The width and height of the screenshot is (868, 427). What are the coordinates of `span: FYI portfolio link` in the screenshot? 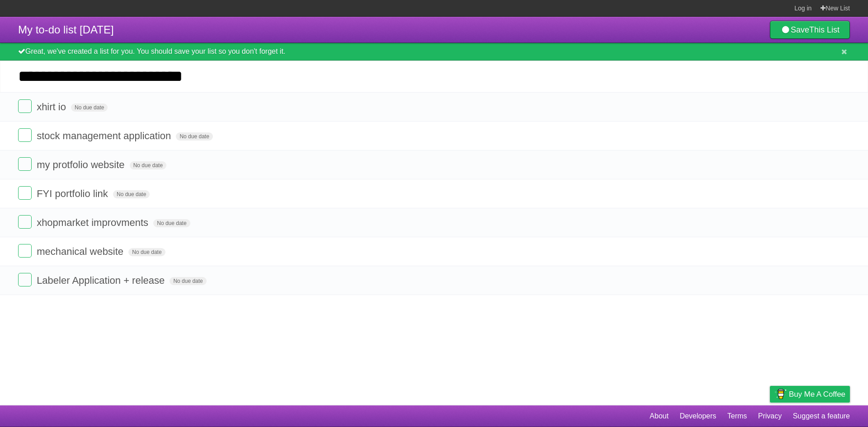 It's located at (73, 194).